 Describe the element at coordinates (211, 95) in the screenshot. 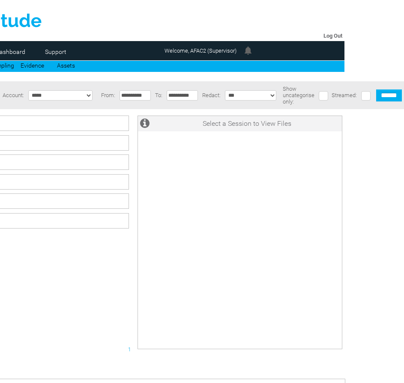

I see `td: Redact:` at that location.